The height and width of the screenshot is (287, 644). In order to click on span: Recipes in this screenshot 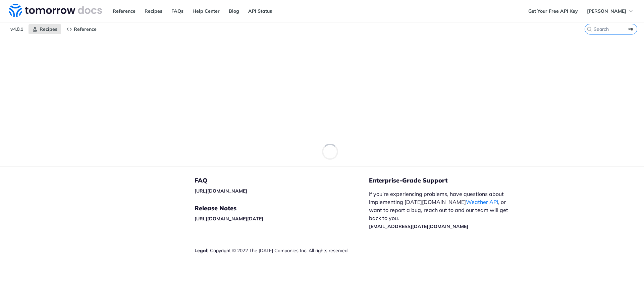, I will do `click(49, 29)`.